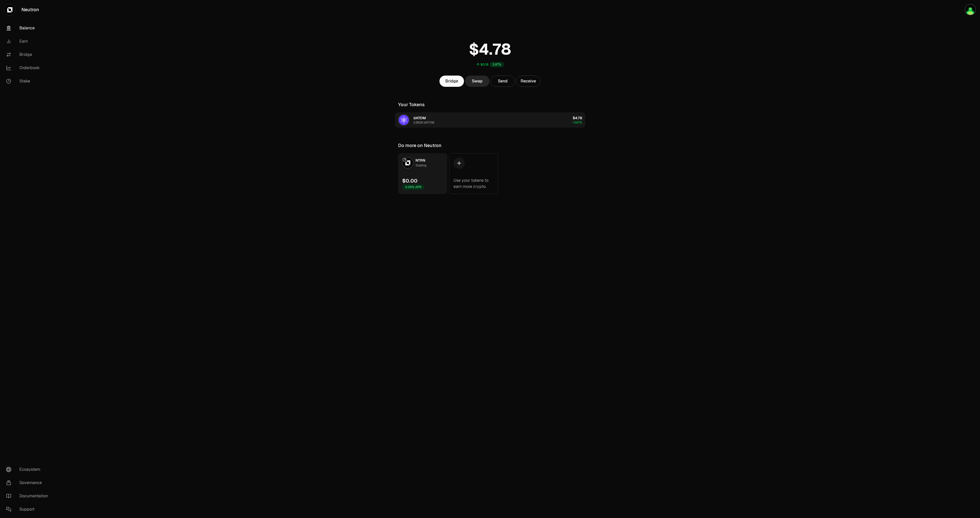 The image size is (980, 518). I want to click on span: $4.78, so click(577, 118).